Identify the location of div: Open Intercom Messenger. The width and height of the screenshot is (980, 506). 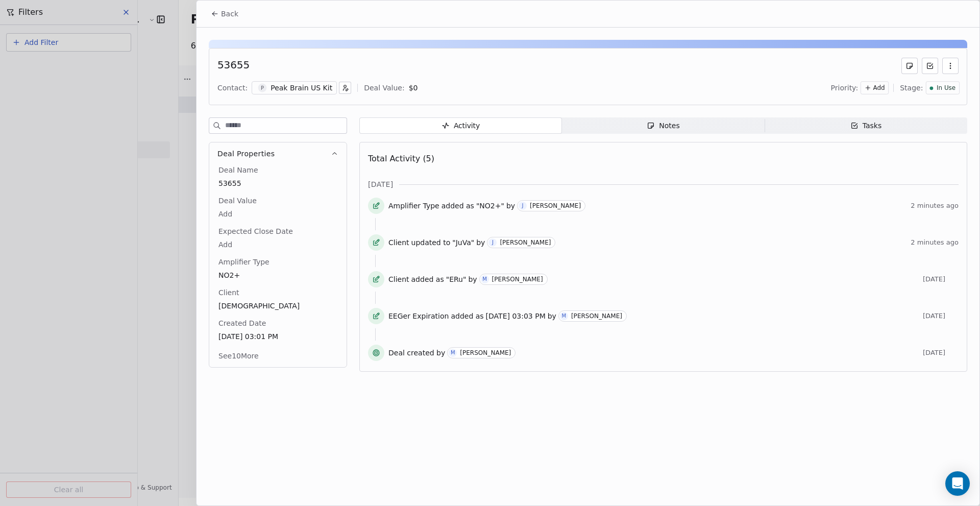
(958, 484).